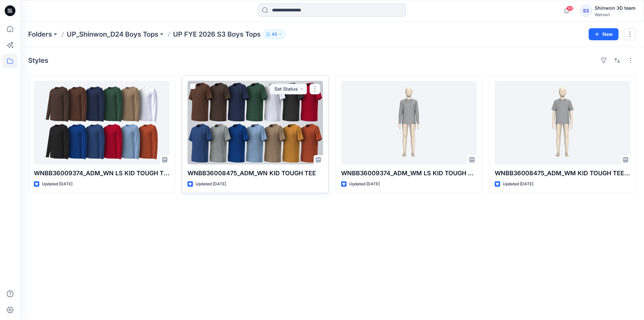  What do you see at coordinates (615, 8) in the screenshot?
I see `div: Shinwon 3D team` at bounding box center [615, 8].